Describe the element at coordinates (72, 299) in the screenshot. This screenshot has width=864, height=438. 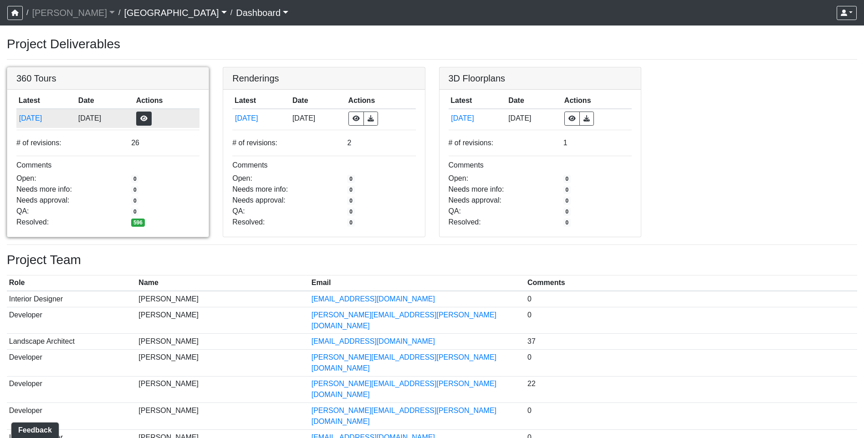
I see `td: Interior Designer` at that location.